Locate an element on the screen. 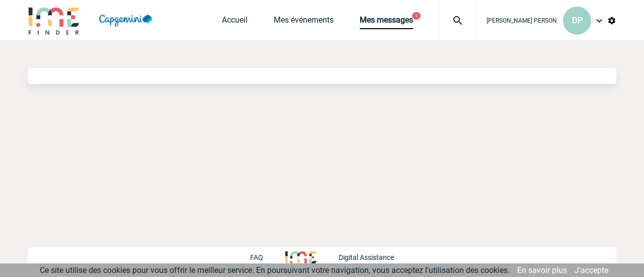 The width and height of the screenshot is (644, 277). p: Digital Assistance is located at coordinates (366, 258).